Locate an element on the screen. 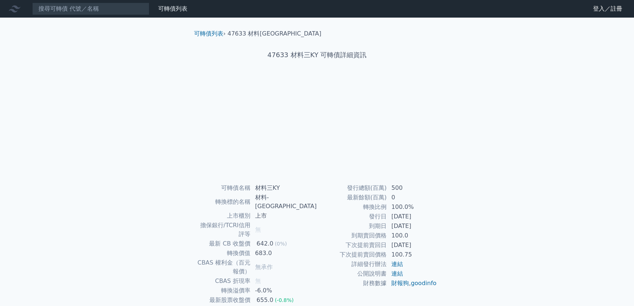 Image resolution: width=634 pixels, height=306 pixels. td: 100.75 is located at coordinates (412, 255).